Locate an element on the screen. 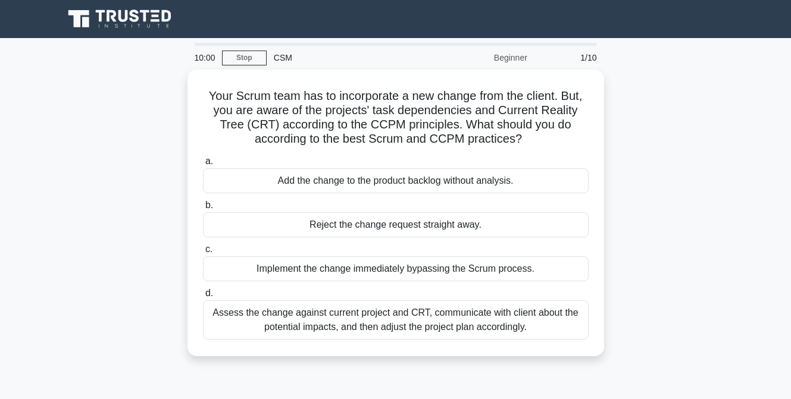 This screenshot has width=791, height=399. span: d. is located at coordinates (209, 293).